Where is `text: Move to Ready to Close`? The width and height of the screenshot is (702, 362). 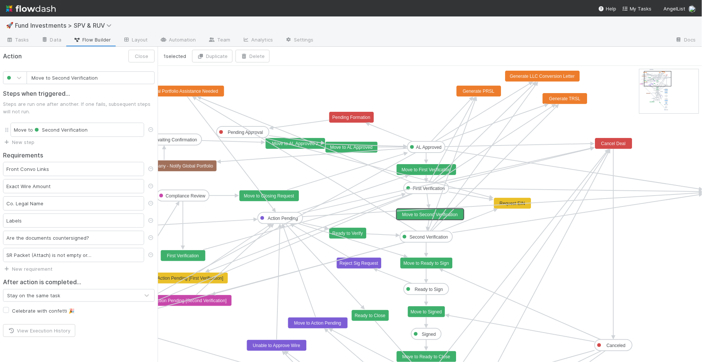
text: Move to Ready to Close is located at coordinates (426, 357).